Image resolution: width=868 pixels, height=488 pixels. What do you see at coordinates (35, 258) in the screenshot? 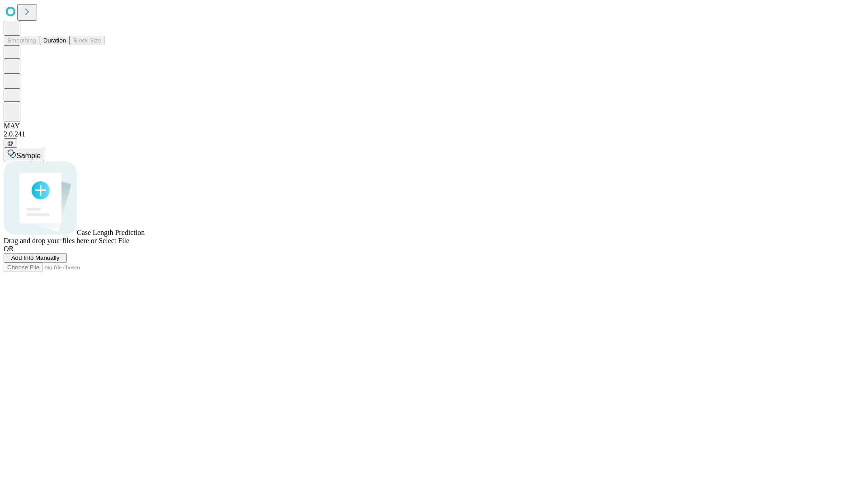
I see `button: Add Info Manually` at bounding box center [35, 258].